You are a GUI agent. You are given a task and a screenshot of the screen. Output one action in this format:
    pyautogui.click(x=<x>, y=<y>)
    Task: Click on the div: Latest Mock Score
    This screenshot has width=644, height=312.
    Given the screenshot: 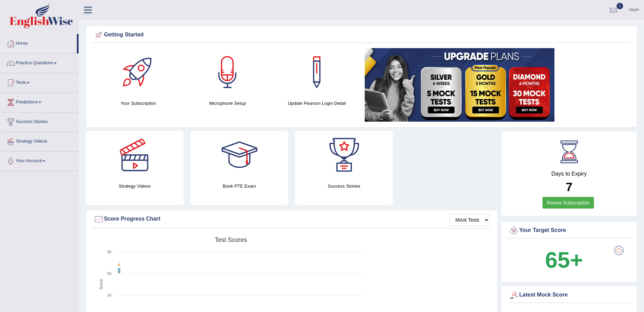 What is the action you would take?
    pyautogui.click(x=569, y=295)
    